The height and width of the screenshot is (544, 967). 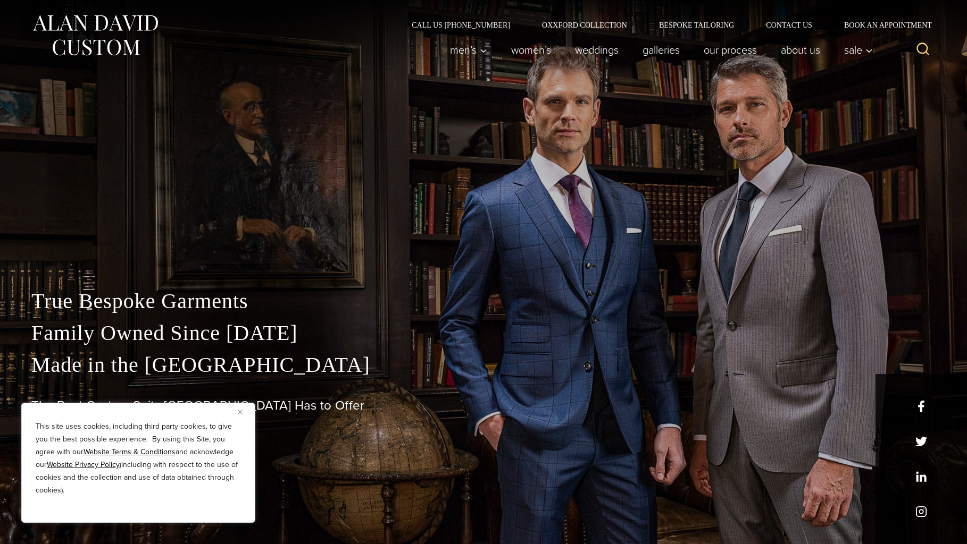 I want to click on a: Women’s, so click(x=531, y=50).